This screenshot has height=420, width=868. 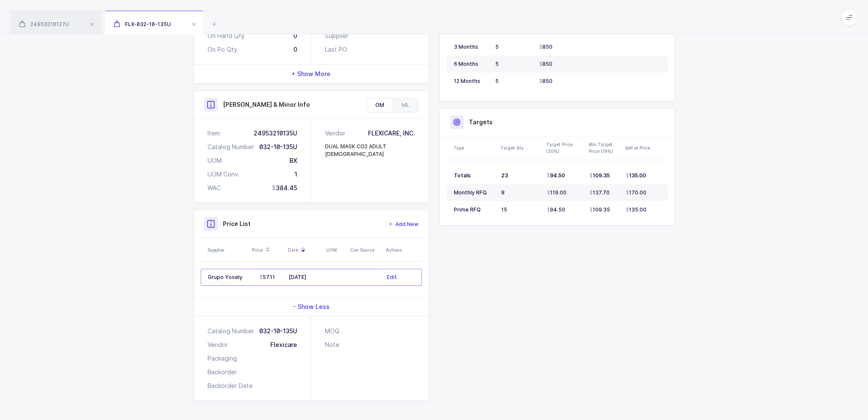 What do you see at coordinates (379, 105) in the screenshot?
I see `div: OM` at bounding box center [379, 105].